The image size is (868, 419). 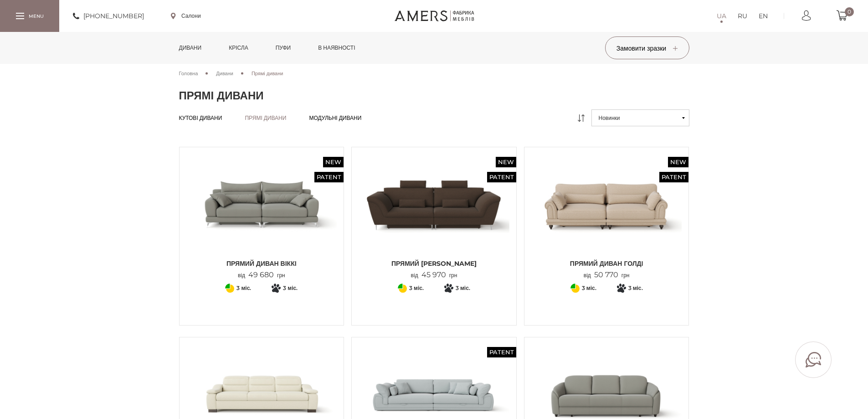 I want to click on span: 49 680, so click(x=261, y=274).